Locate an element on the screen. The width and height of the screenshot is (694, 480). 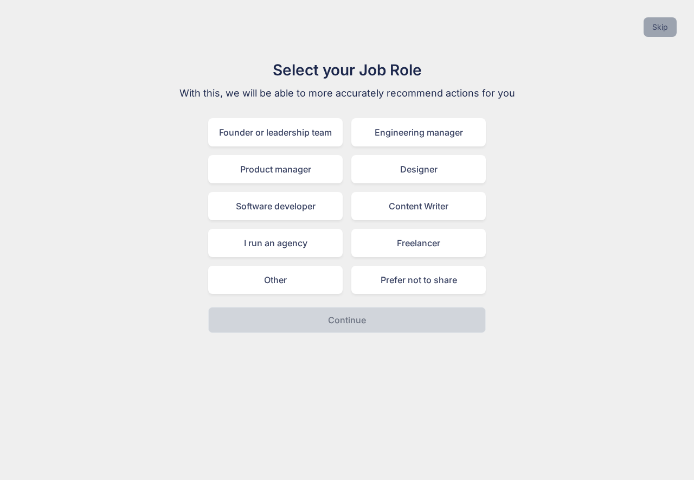
p: Continue is located at coordinates (347, 320).